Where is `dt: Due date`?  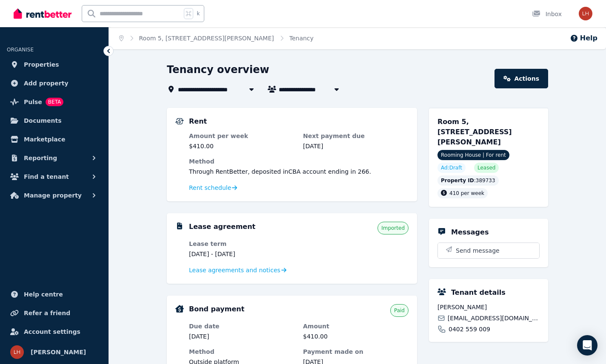 dt: Due date is located at coordinates (242, 327).